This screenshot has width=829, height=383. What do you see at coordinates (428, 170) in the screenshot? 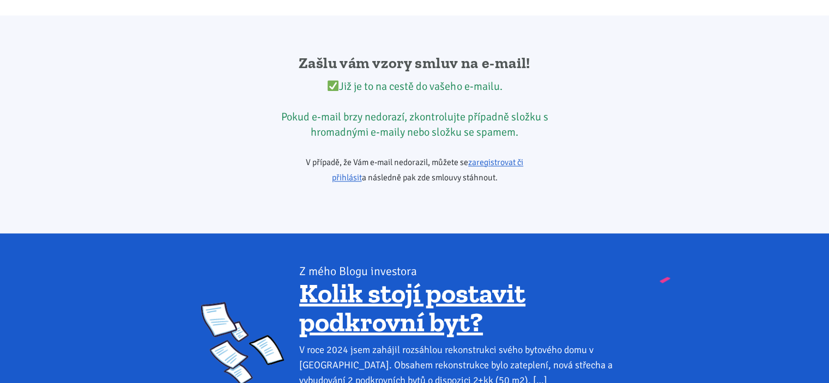
I see `a: zaregistrovat či přihlásit` at bounding box center [428, 170].